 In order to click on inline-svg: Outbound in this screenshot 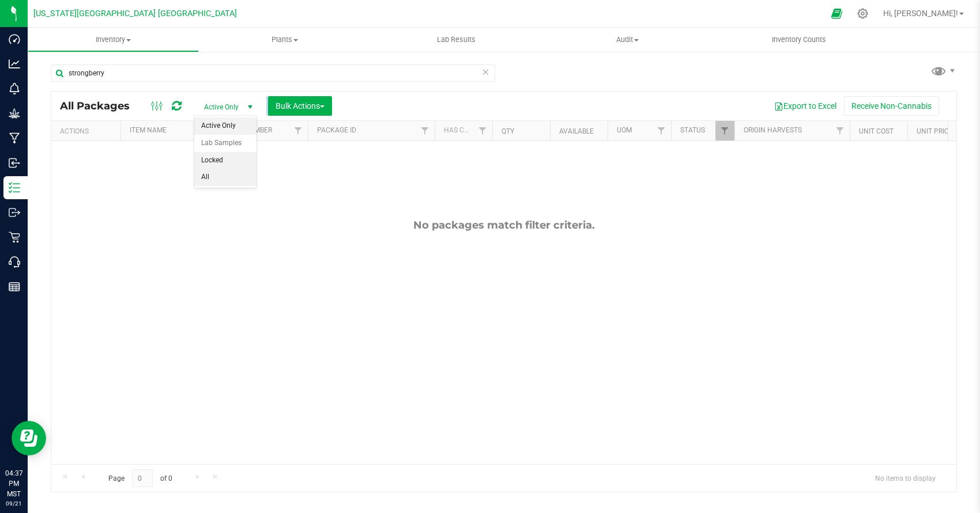, I will do `click(14, 212)`.